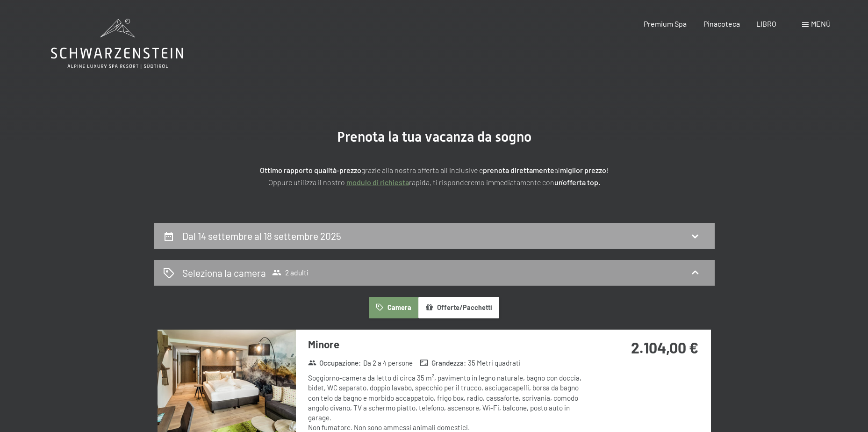 The width and height of the screenshot is (868, 432). Describe the element at coordinates (722, 24) in the screenshot. I see `span: Pinacoteca` at that location.